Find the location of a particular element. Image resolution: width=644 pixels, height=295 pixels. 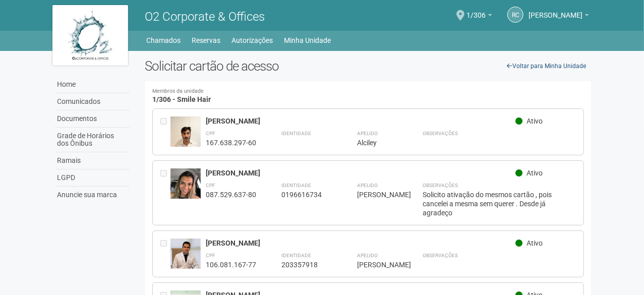

div: 106.081.167-77 is located at coordinates (231, 265).